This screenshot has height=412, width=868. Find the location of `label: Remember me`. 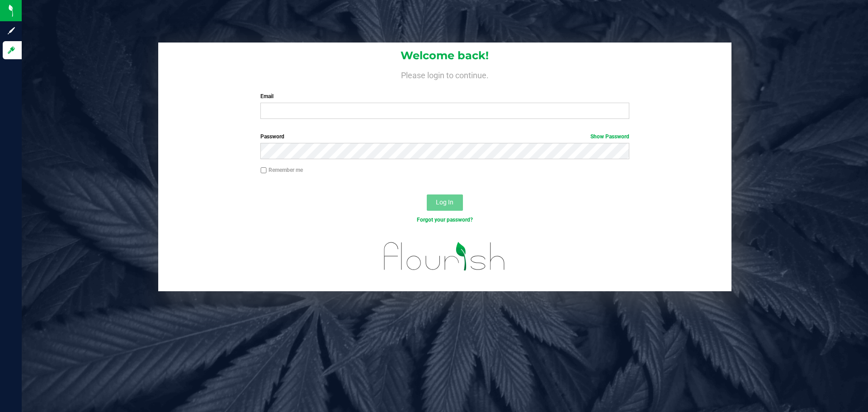

label: Remember me is located at coordinates (282, 171).